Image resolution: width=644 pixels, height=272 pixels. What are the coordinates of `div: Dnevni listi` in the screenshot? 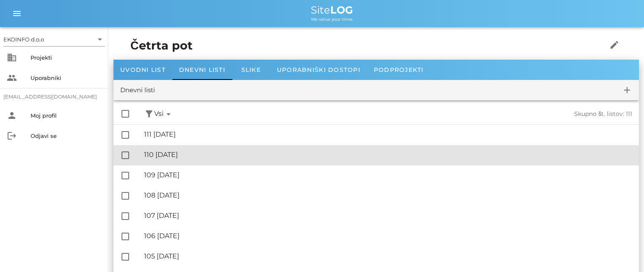 It's located at (138, 90).